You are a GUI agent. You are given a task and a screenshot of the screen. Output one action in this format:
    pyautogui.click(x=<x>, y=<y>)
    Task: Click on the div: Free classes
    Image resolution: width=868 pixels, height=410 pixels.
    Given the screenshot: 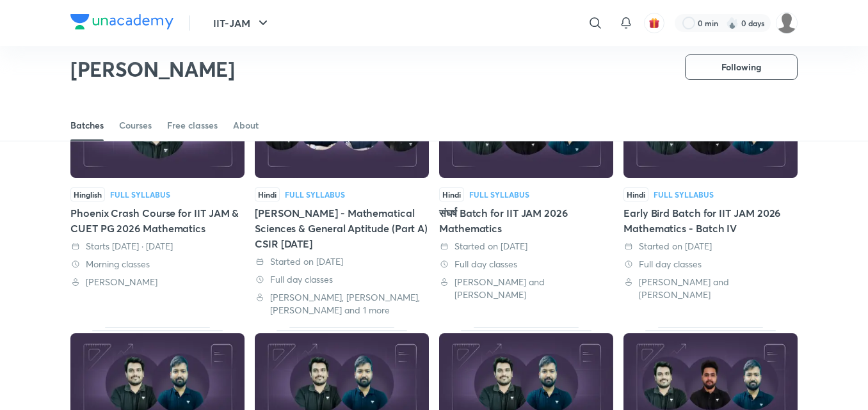 What is the action you would take?
    pyautogui.click(x=192, y=125)
    